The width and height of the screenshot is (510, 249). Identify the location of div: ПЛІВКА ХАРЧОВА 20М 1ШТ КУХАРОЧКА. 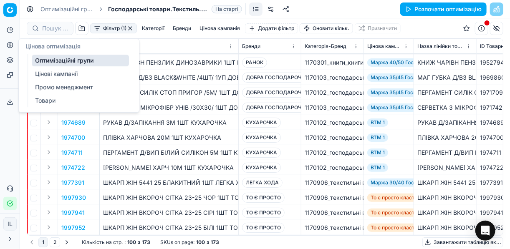
(445, 138).